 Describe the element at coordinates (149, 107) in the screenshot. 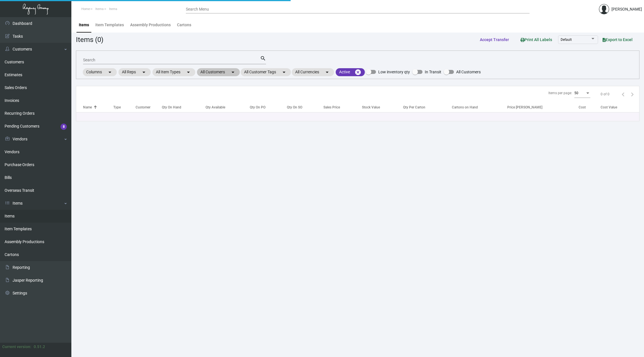

I see `th: Customer` at that location.